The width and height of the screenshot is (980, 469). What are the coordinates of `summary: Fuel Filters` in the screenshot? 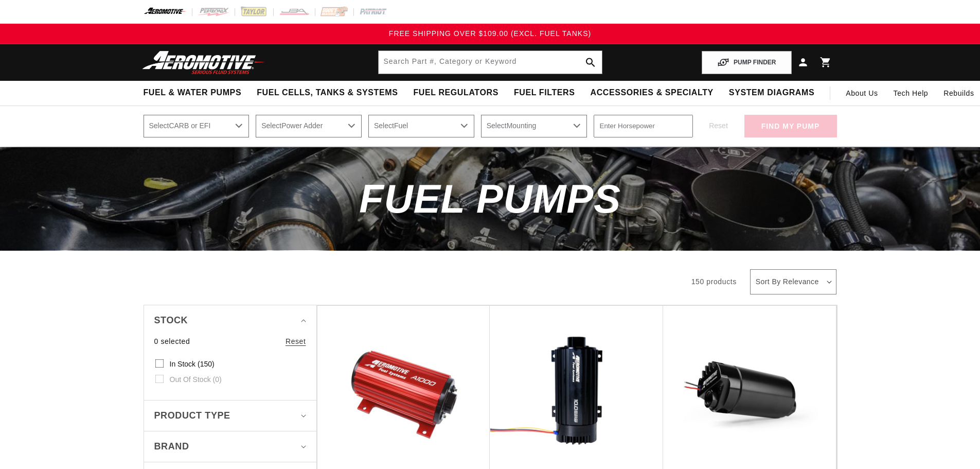 It's located at (544, 92).